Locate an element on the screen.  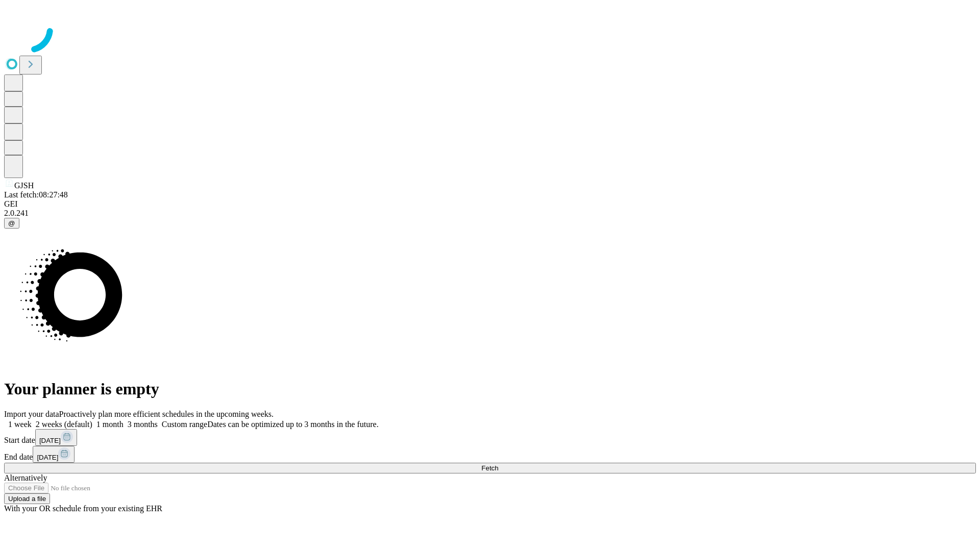
span: 3 months is located at coordinates (142, 424).